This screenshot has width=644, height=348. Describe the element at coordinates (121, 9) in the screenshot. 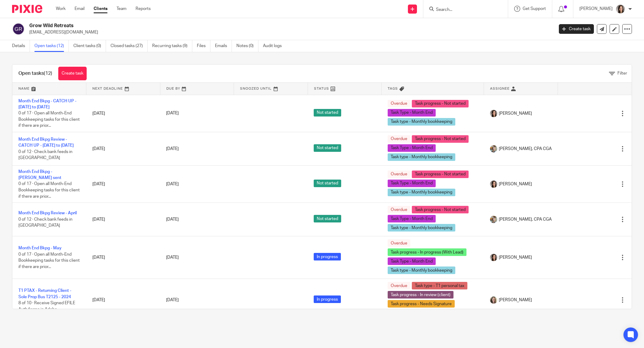

I see `a: Team` at that location.